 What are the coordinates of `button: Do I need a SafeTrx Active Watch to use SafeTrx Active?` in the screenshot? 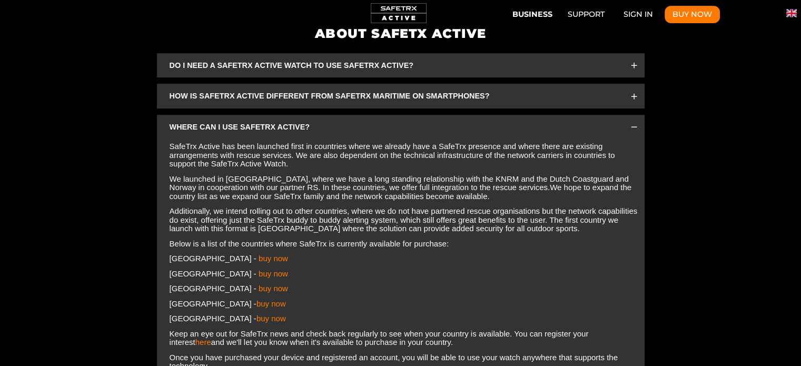 It's located at (404, 65).